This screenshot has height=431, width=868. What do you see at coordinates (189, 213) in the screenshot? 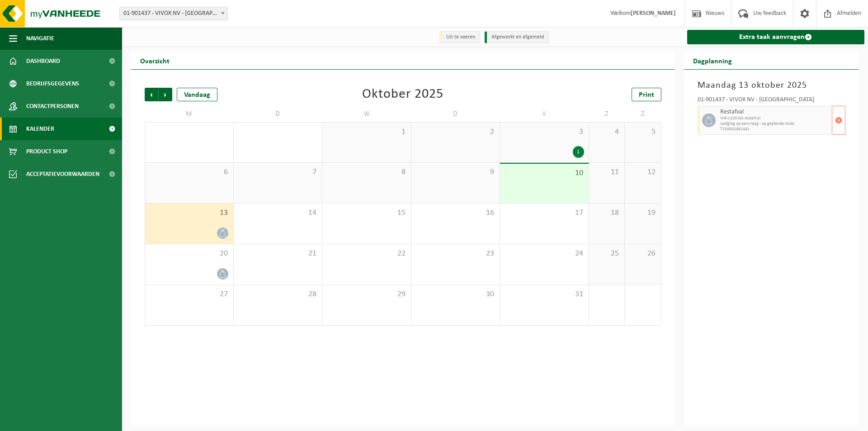
I see `span: 13` at bounding box center [189, 213].